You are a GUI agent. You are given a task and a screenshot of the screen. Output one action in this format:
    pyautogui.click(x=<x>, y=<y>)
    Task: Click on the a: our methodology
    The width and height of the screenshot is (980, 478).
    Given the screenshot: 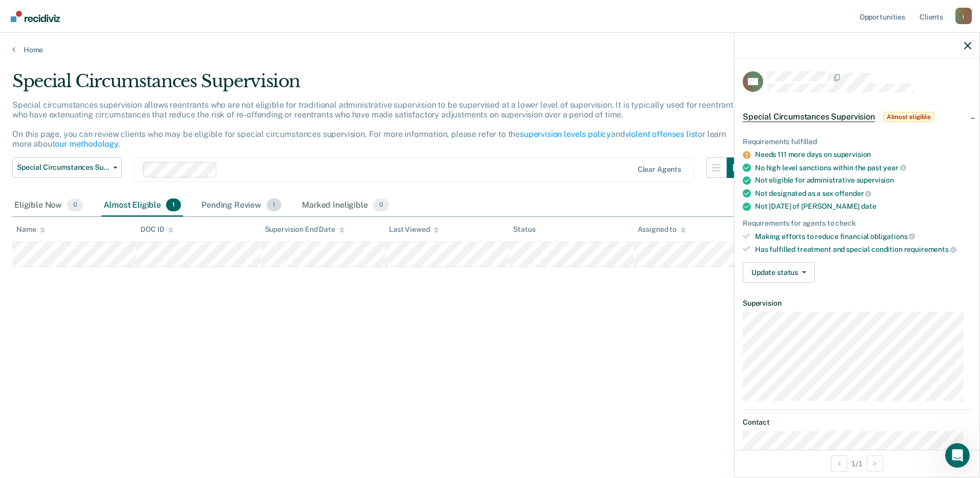 What is the action you would take?
    pyautogui.click(x=86, y=143)
    